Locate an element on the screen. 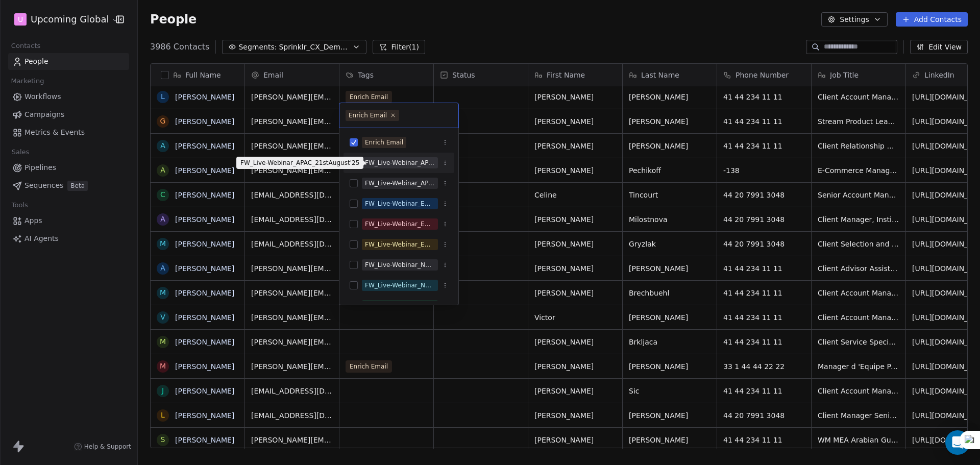 The image size is (980, 465). div: Suggestions is located at coordinates (399, 224).